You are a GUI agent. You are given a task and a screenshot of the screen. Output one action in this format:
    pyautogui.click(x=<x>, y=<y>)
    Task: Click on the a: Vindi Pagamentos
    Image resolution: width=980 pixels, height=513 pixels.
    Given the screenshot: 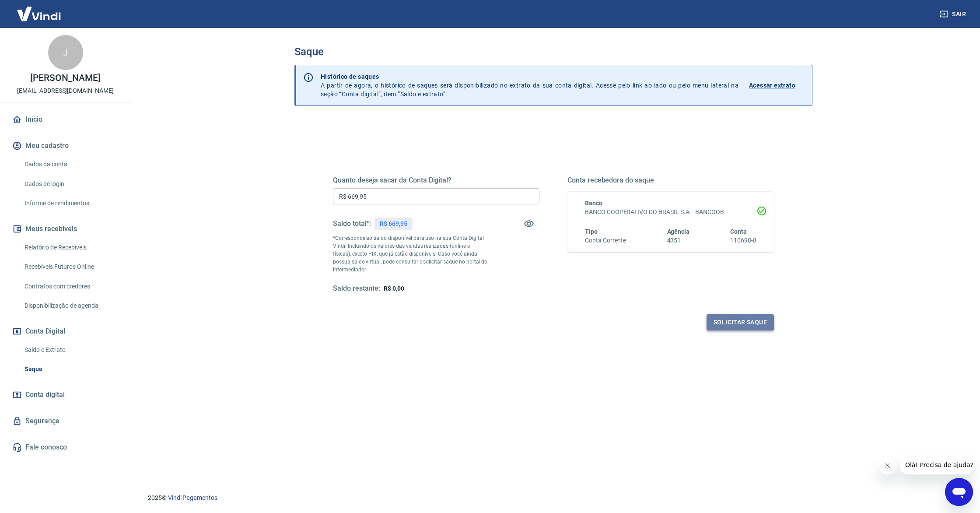 What is the action you would take?
    pyautogui.click(x=193, y=498)
    